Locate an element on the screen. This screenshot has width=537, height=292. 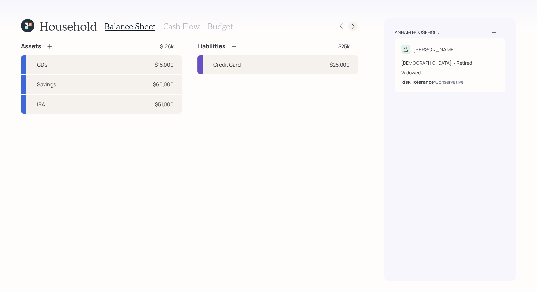
h3: Cash Flow is located at coordinates (181, 26).